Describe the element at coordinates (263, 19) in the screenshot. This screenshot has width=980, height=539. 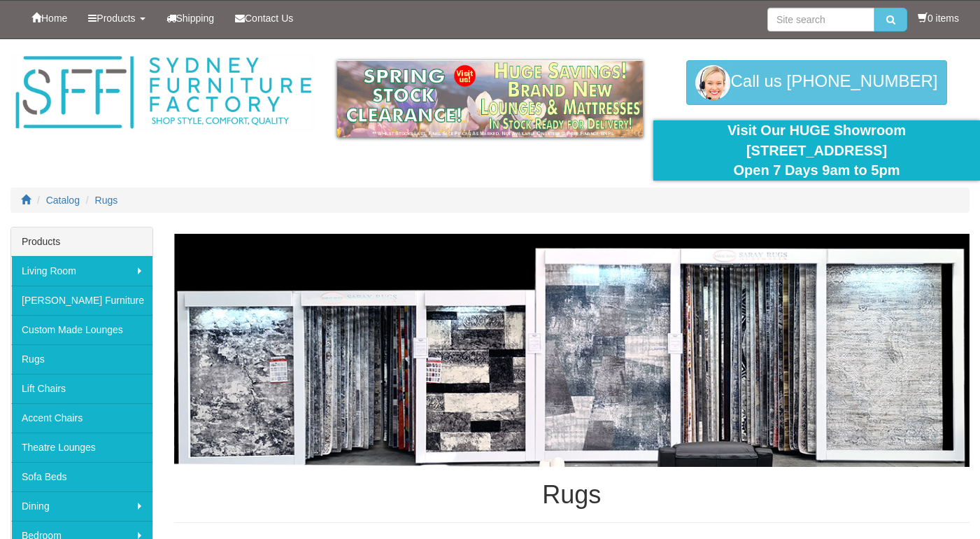
I see `a: Contact Us` at that location.